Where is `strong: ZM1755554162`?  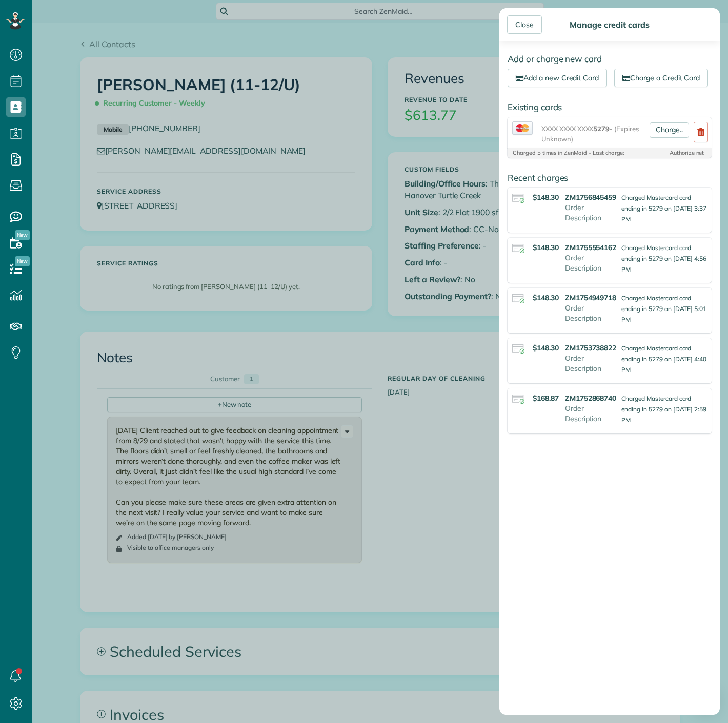
strong: ZM1755554162 is located at coordinates (590, 248).